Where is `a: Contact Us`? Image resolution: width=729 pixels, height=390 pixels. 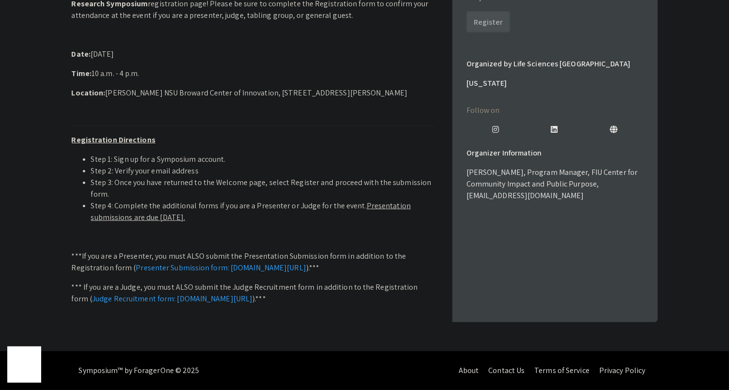 a: Contact Us is located at coordinates (506, 370).